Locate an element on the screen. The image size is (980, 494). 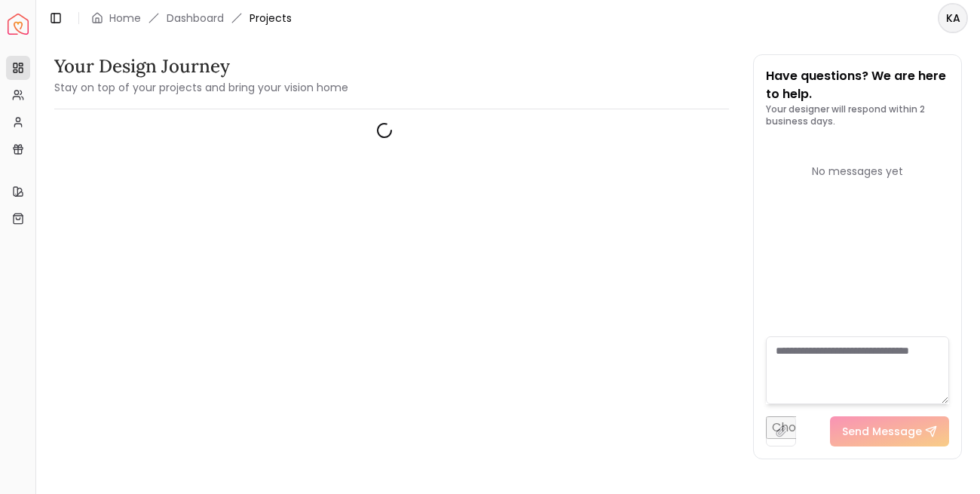
div: No messages yet is located at coordinates (857, 171).